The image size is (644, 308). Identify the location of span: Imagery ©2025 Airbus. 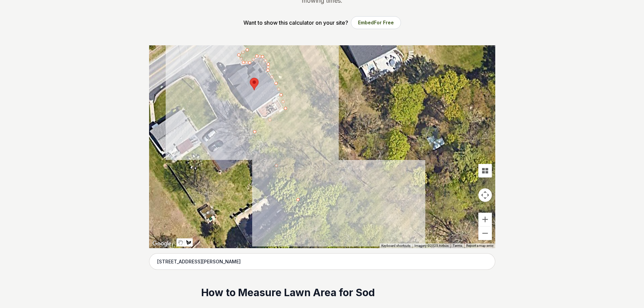
(431, 246).